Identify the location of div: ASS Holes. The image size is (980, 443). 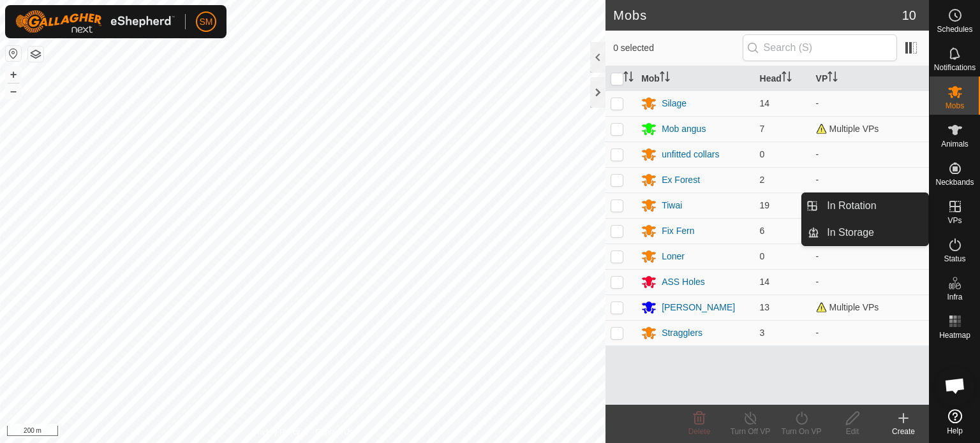
(683, 282).